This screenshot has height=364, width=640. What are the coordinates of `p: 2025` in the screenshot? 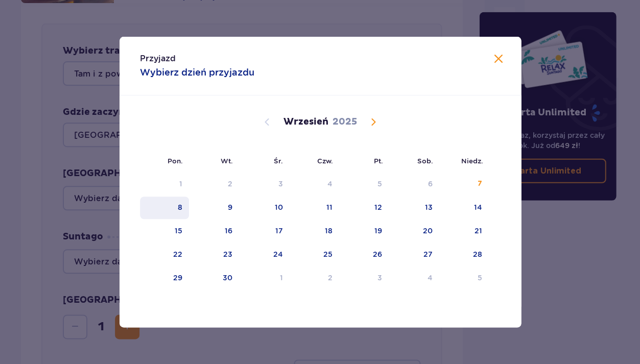 It's located at (344, 122).